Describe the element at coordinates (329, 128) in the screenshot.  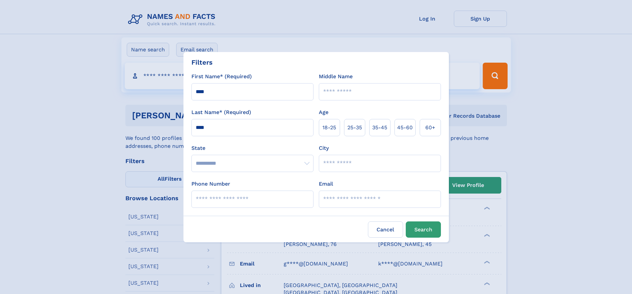
I see `span: 18‑25` at that location.